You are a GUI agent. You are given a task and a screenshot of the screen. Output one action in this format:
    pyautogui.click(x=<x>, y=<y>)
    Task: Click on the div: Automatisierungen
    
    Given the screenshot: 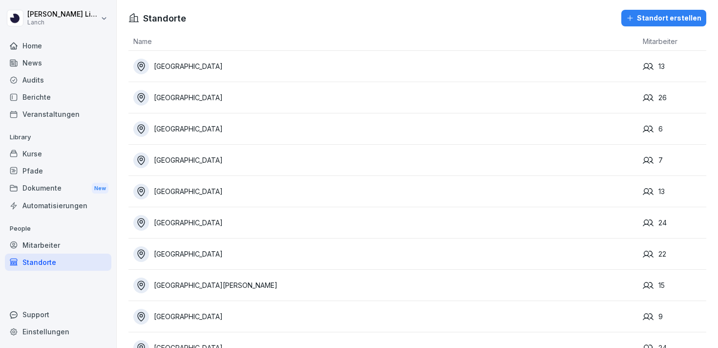 What is the action you would take?
    pyautogui.click(x=58, y=205)
    